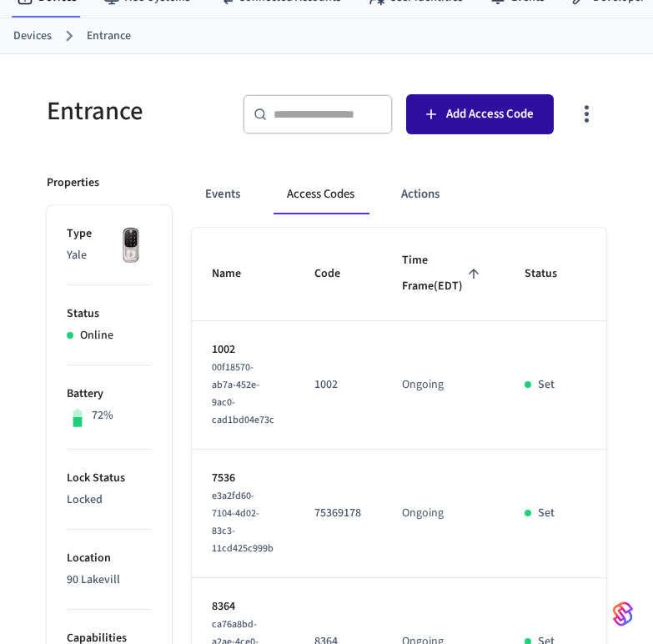  I want to click on span: Name, so click(237, 274).